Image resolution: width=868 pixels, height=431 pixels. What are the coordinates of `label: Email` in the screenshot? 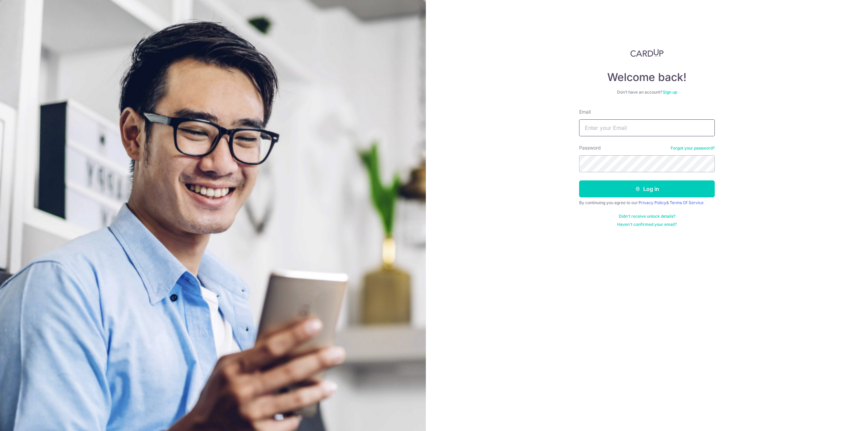 It's located at (585, 112).